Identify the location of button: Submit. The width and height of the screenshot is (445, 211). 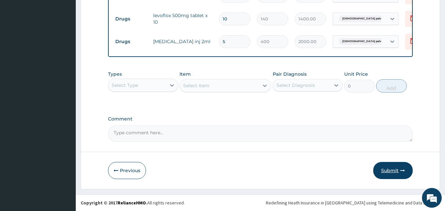
(393, 170).